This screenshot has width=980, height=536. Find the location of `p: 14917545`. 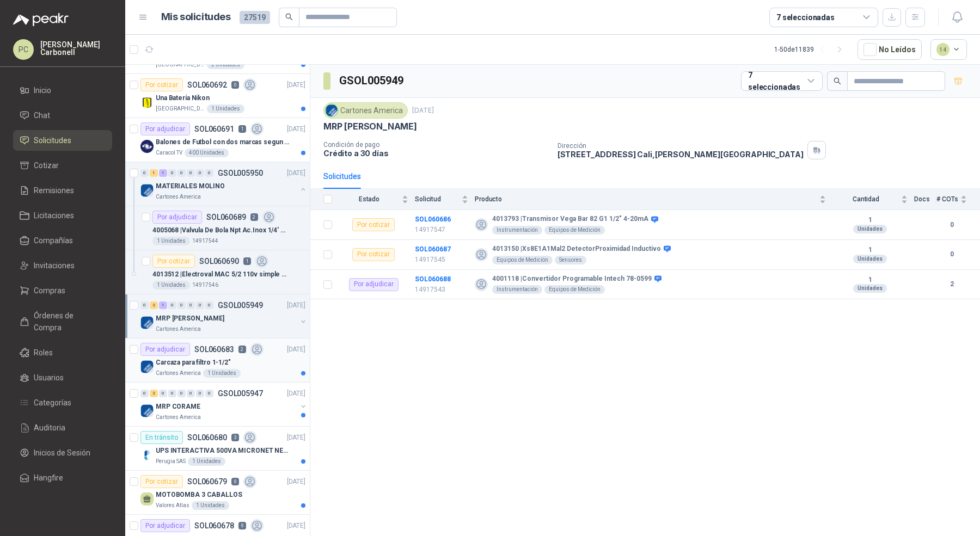

p: 14917545 is located at coordinates (442, 259).